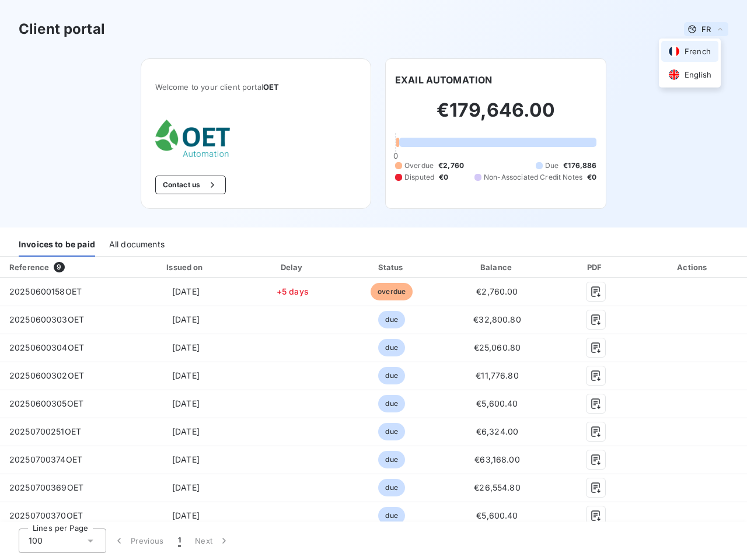  I want to click on h6: EXAIL AUTOMATION, so click(444, 80).